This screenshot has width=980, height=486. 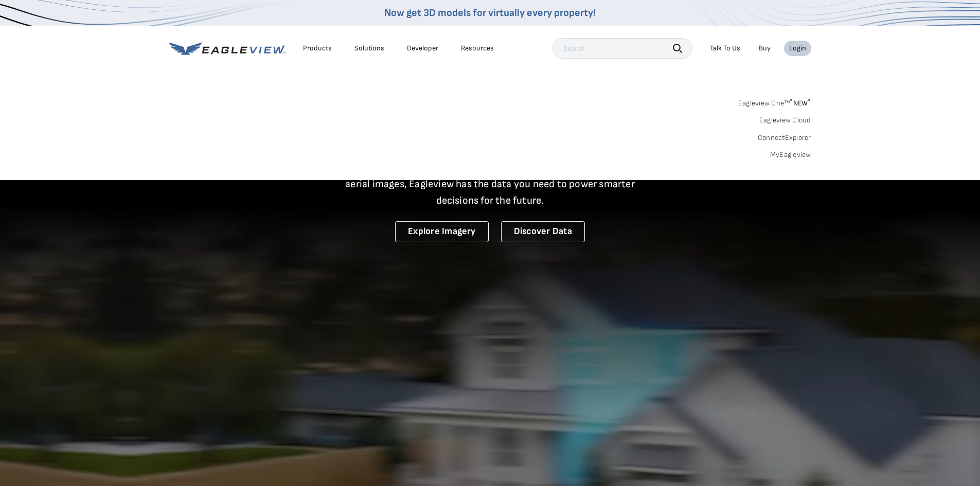 I want to click on a: Eagleview Cloud, so click(x=785, y=121).